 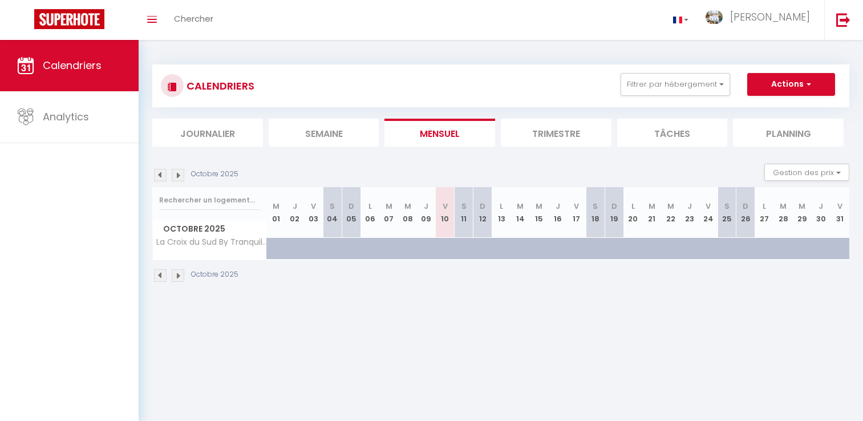 What do you see at coordinates (577, 212) in the screenshot?
I see `th: 17` at bounding box center [577, 212].